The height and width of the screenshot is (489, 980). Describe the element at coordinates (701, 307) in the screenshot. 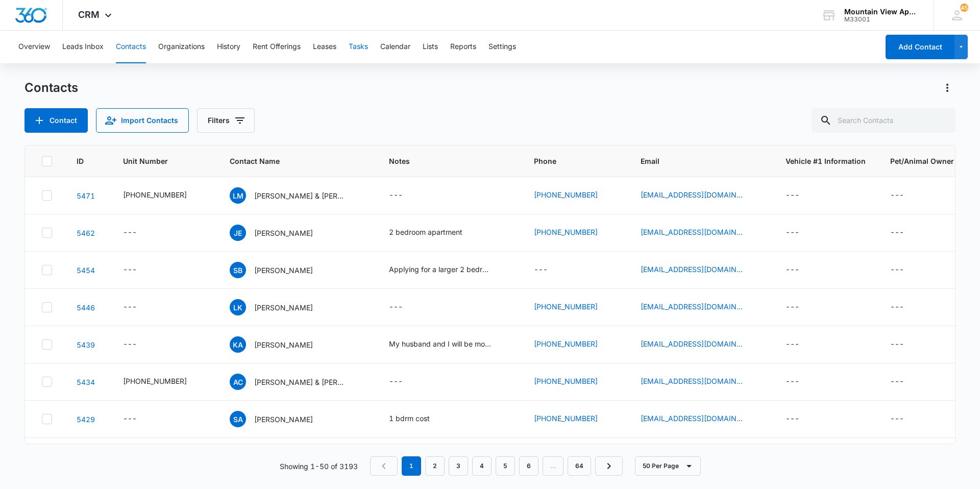

I see `div: Email - larrykillbrew8@gmail.com - Select to Edit Field` at that location.